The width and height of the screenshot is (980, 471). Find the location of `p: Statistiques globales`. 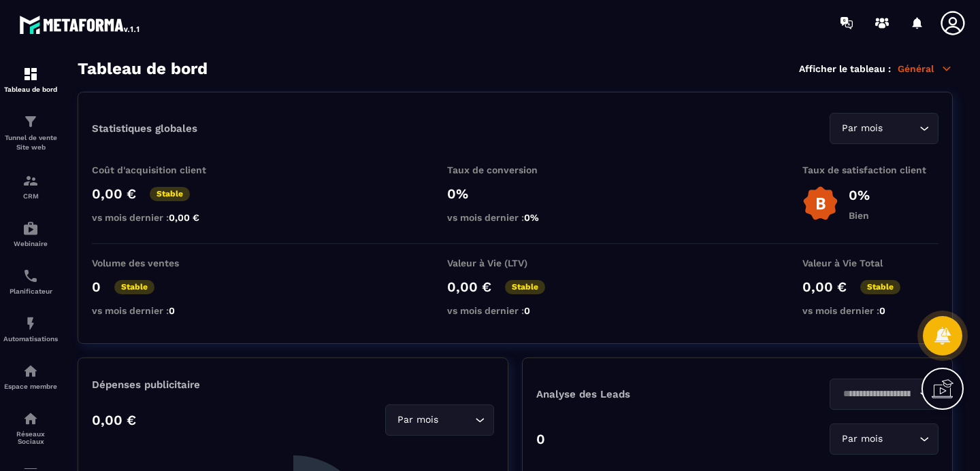

p: Statistiques globales is located at coordinates (144, 129).